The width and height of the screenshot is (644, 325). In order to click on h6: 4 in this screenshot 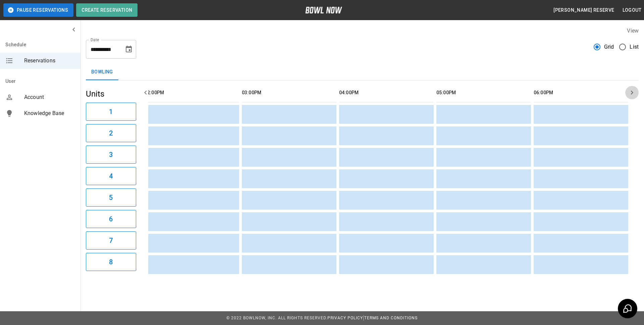, I will do `click(110, 176)`.